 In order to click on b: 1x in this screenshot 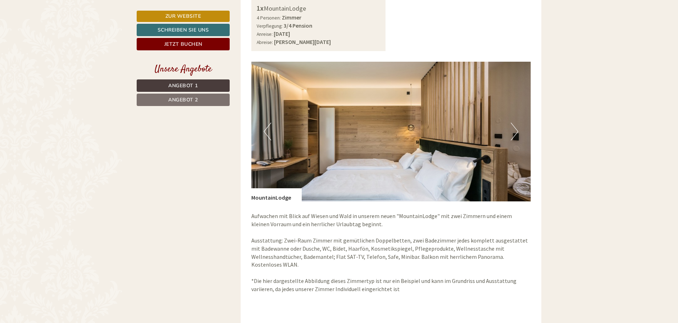, I will do `click(260, 8)`.